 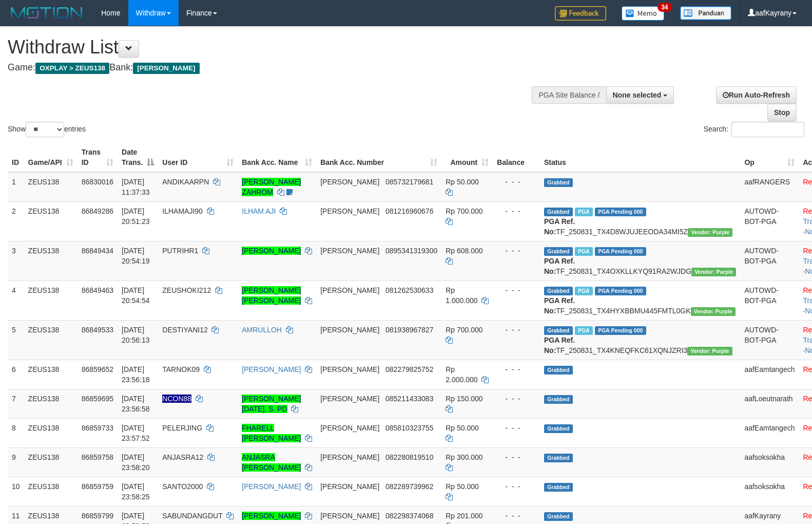 What do you see at coordinates (467, 157) in the screenshot?
I see `th: Amount: activate to sort column ascending` at bounding box center [467, 157].